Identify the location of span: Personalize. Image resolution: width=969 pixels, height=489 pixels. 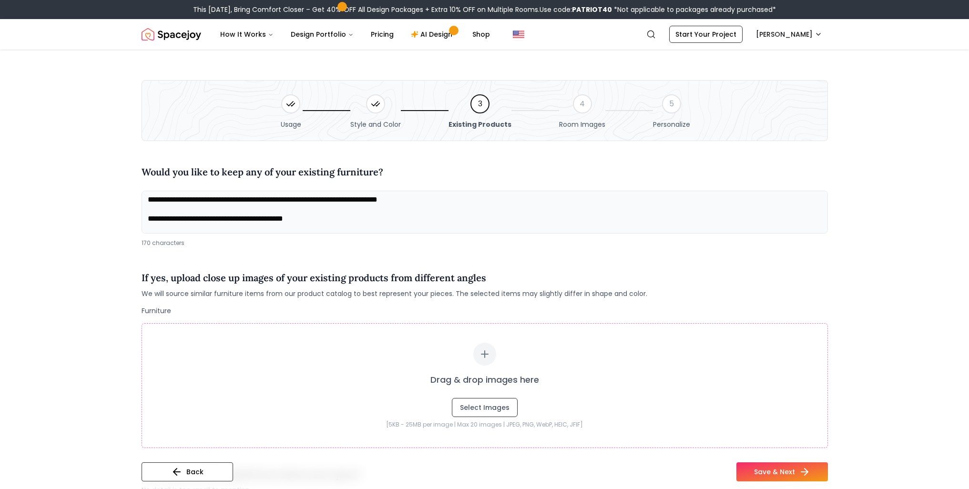
(672, 124).